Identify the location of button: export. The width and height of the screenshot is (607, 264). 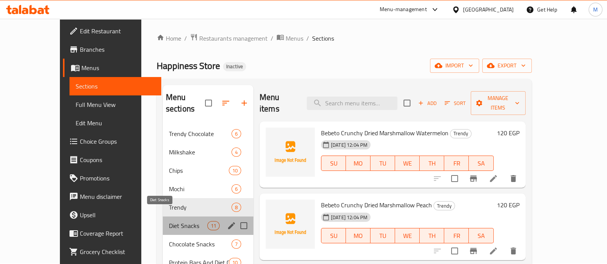
(506, 66).